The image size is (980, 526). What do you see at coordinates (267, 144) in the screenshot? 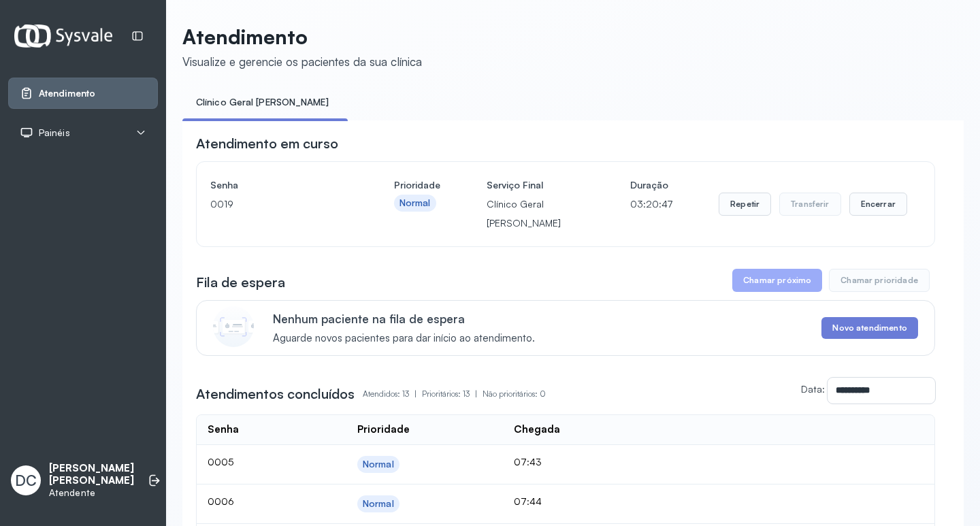
I see `h3: Atendimento em curso` at bounding box center [267, 144].